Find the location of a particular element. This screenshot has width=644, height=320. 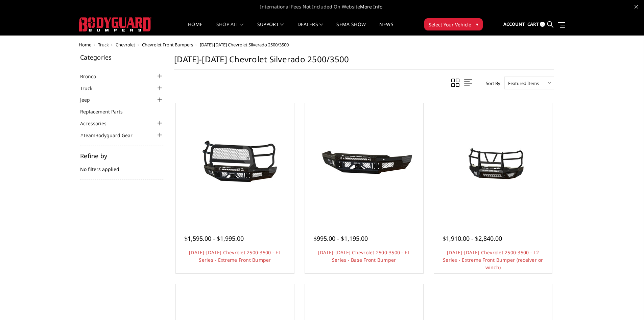

a: Jeep is located at coordinates (89, 100).